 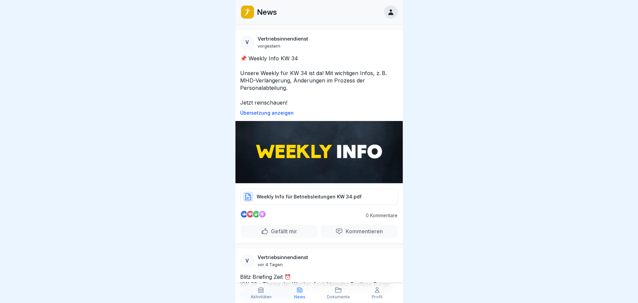 I want to click on p: vor 4 Tagen, so click(x=270, y=264).